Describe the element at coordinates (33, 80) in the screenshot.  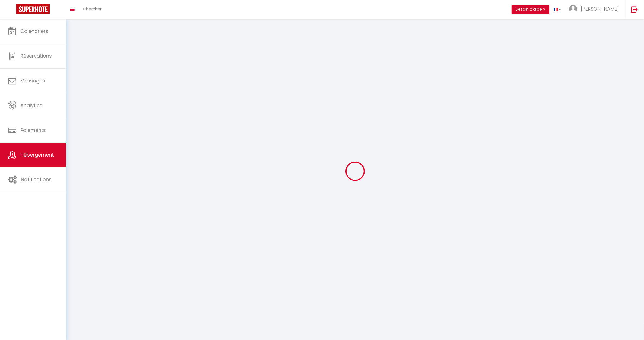
I see `span: Messages` at that location.